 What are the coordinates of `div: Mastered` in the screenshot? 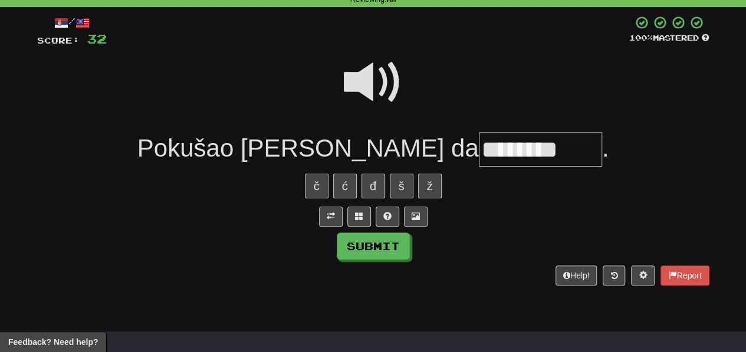 It's located at (669, 38).